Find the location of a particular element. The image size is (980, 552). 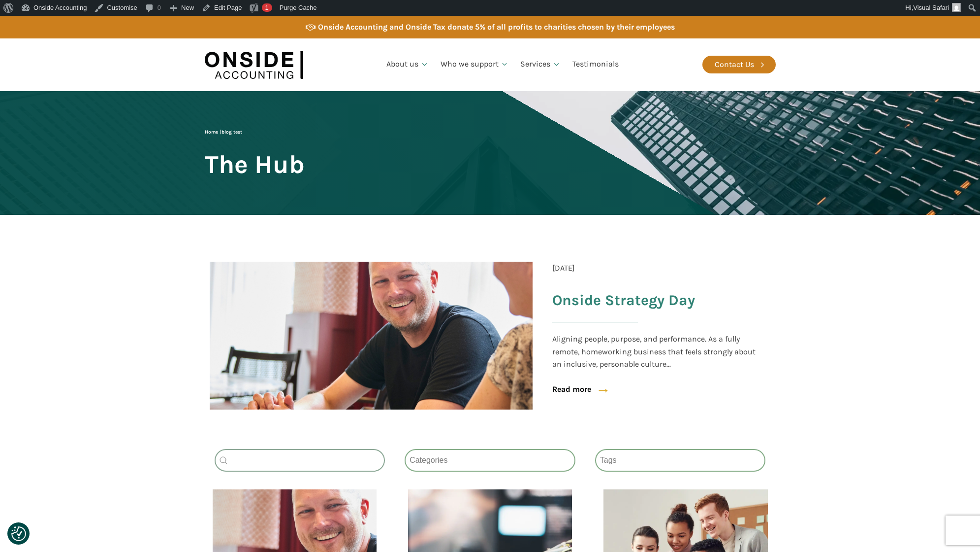

a: About us is located at coordinates (407, 64).